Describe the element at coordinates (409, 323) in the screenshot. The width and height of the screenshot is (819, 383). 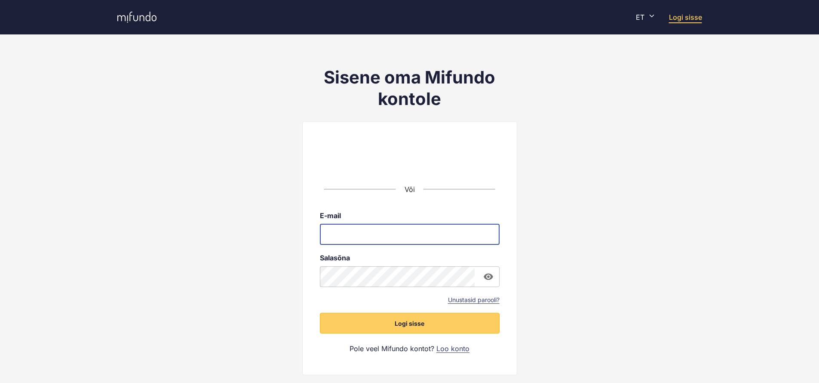
I see `span: Logi sisse` at that location.